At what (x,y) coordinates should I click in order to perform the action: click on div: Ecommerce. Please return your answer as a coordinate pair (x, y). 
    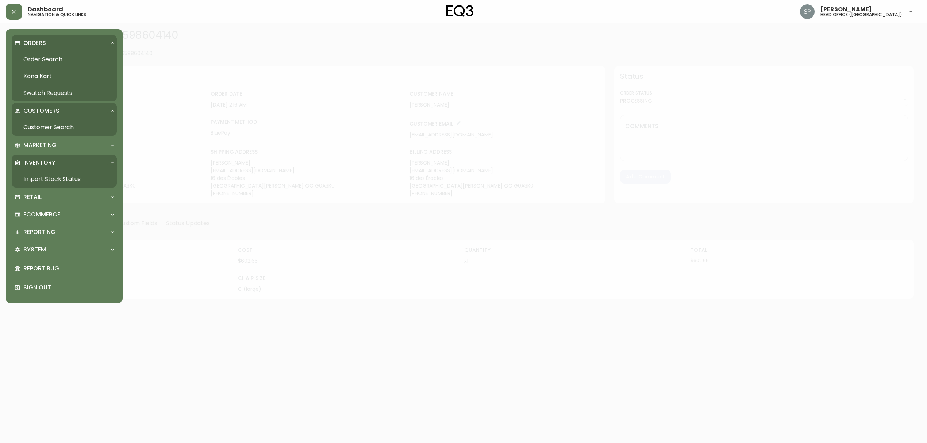
    Looking at the image, I should click on (64, 215).